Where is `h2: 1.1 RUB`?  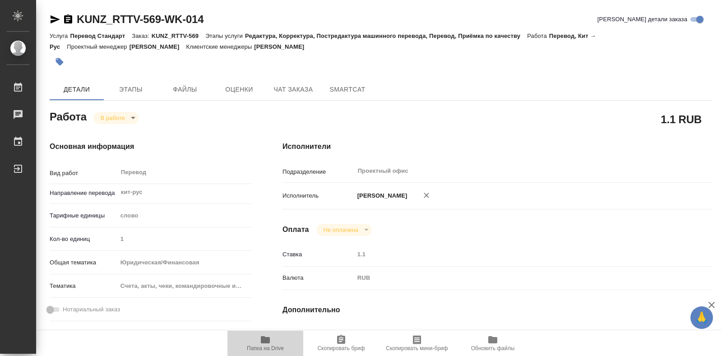
h2: 1.1 RUB is located at coordinates (681, 119).